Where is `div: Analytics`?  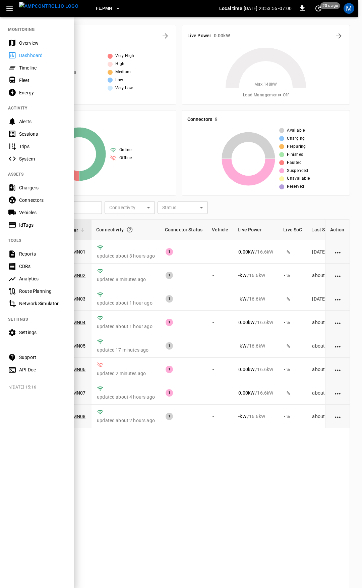
div: Analytics is located at coordinates (42, 279).